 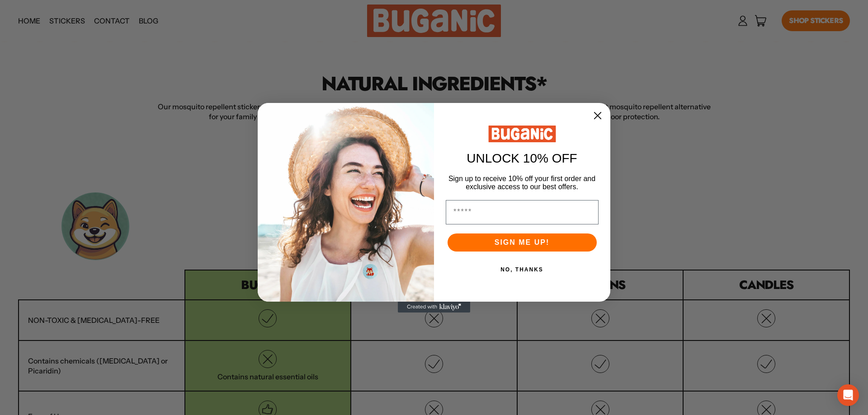 I want to click on button: Close dialog, so click(x=598, y=115).